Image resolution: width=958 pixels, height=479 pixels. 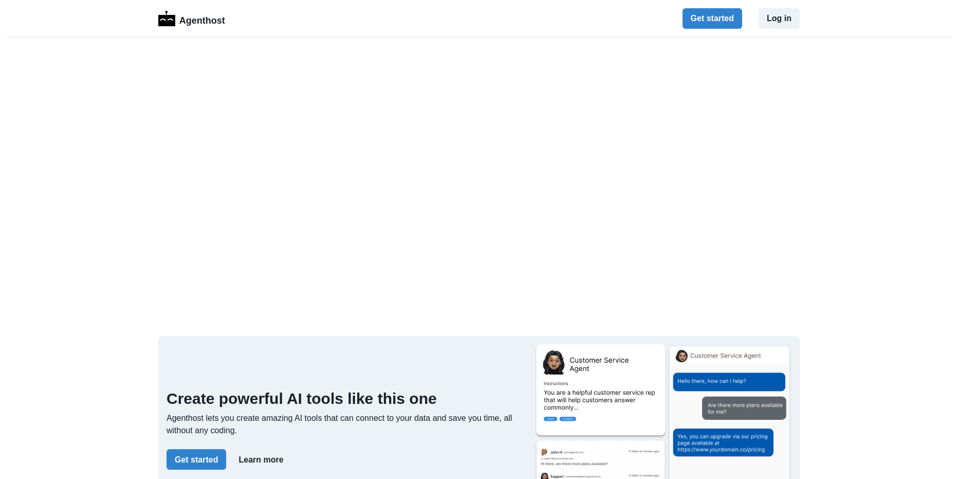 I want to click on p: Agenthost lets you create amazing AI tools that can connect to your data and save you time, all w..., so click(x=347, y=424).